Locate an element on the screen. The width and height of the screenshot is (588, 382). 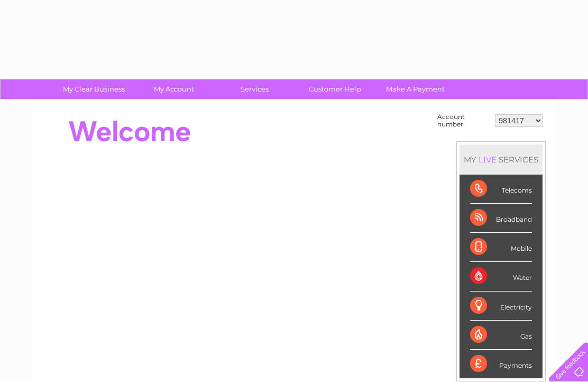
a: My Clear Business is located at coordinates (94, 89).